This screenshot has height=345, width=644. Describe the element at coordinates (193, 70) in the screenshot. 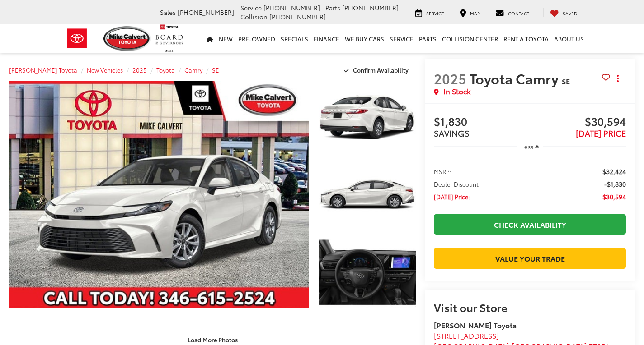

I see `a: Camry` at that location.